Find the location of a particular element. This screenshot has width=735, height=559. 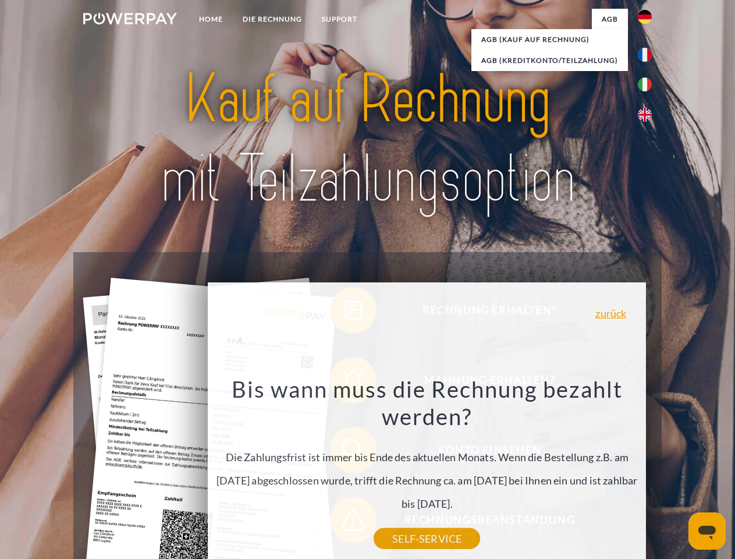

img: fr is located at coordinates (645, 55).